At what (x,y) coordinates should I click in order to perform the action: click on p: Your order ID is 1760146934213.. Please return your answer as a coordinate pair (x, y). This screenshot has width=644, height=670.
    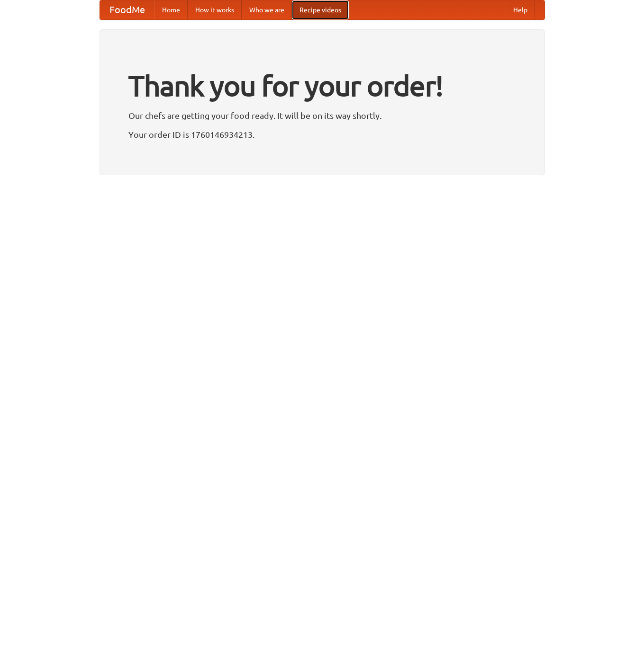
    Looking at the image, I should click on (322, 135).